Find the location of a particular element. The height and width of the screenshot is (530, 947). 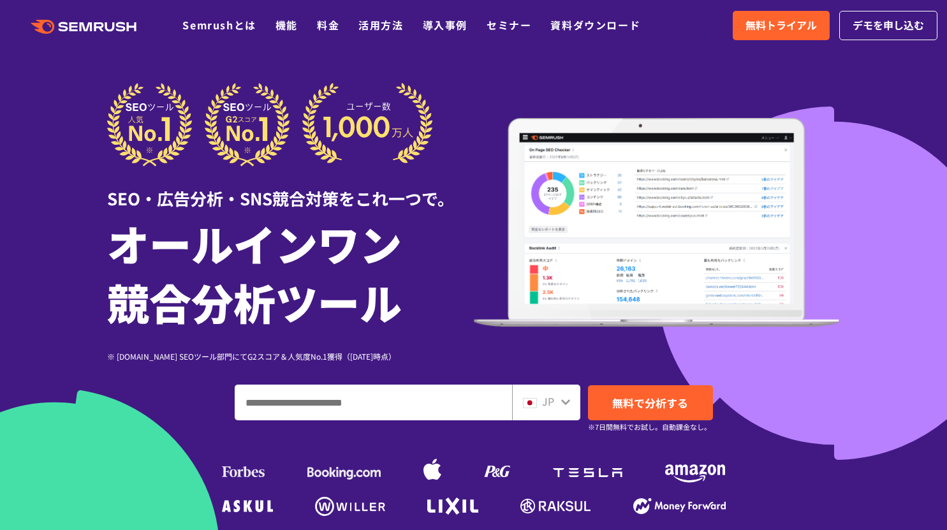

a: 料金 is located at coordinates (328, 25).